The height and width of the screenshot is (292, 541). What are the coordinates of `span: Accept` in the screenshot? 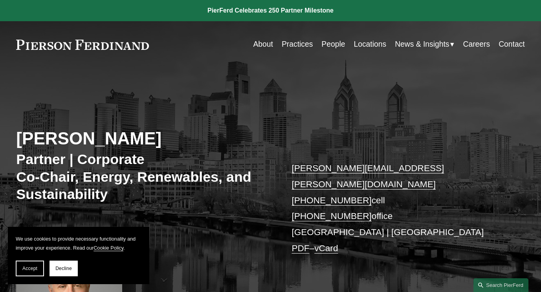 It's located at (30, 268).